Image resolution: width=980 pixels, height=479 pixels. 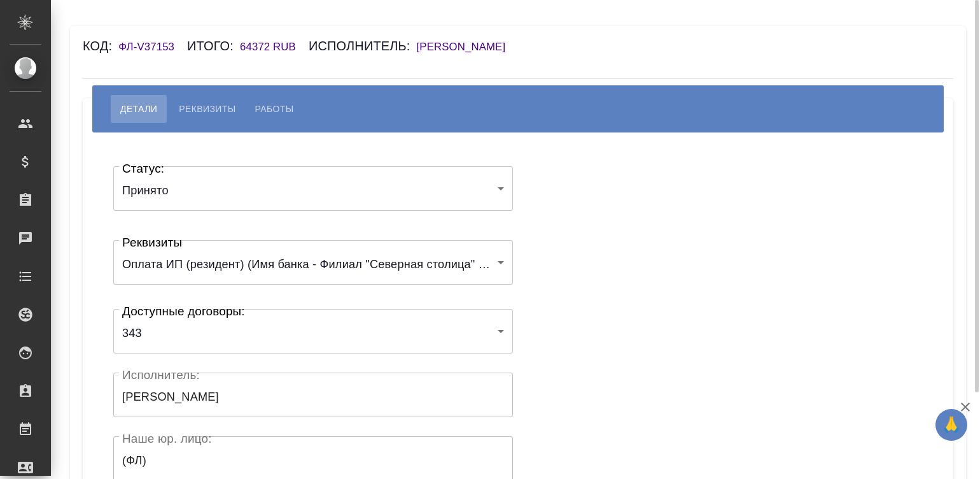 I want to click on div: Принято, so click(x=313, y=191).